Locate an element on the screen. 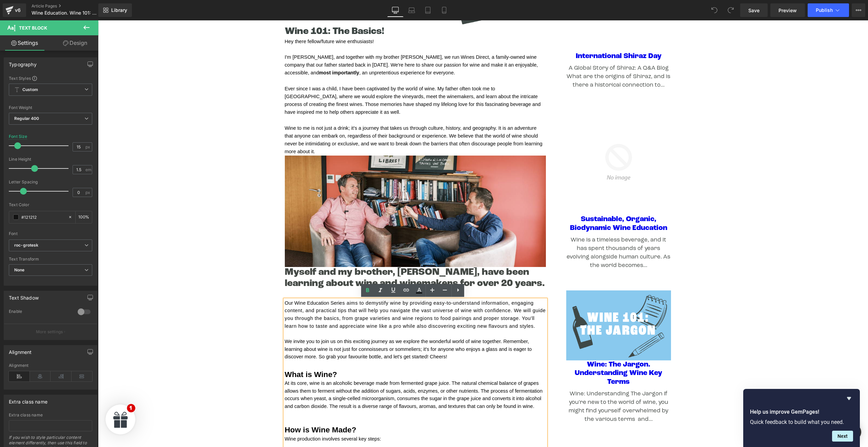 Image resolution: width=868 pixels, height=447 pixels. div: Line Height is located at coordinates (50, 159).